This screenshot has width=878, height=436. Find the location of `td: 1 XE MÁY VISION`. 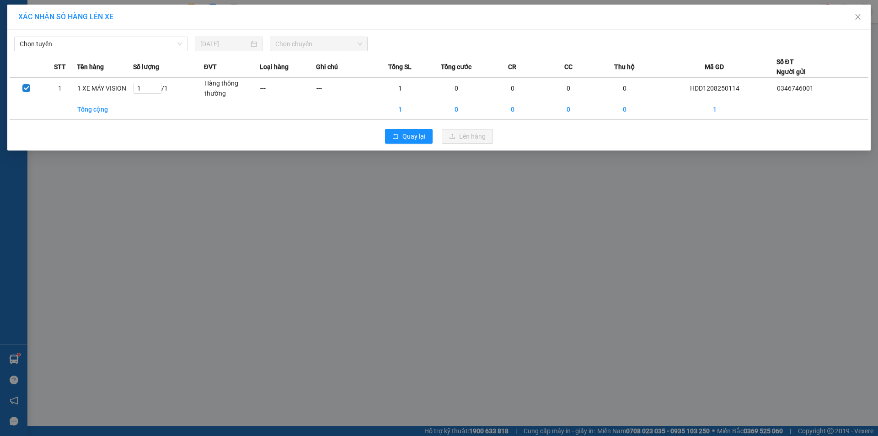

td: 1 XE MÁY VISION is located at coordinates (105, 88).